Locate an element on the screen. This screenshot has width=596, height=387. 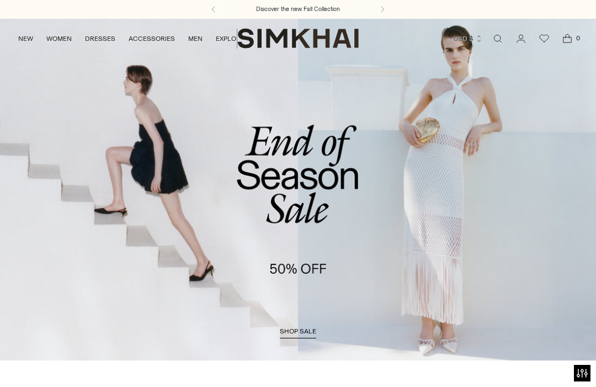
a: Go to the account page is located at coordinates (521, 39).